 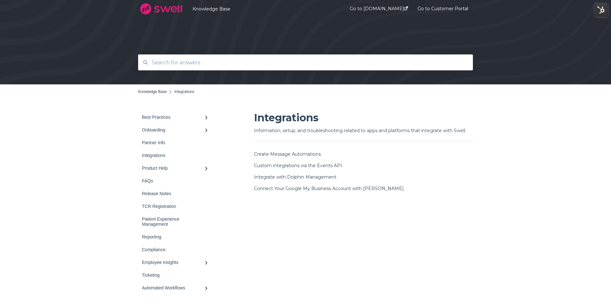 What do you see at coordinates (176, 155) in the screenshot?
I see `a: Integrations` at bounding box center [176, 155].